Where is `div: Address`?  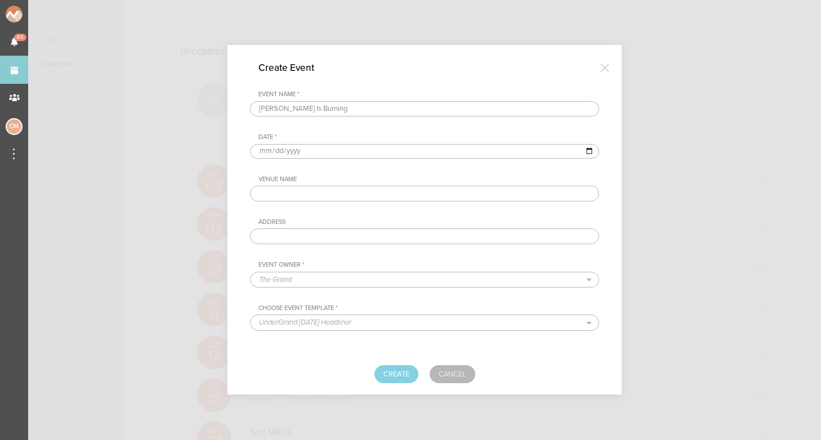 div: Address is located at coordinates (429, 222).